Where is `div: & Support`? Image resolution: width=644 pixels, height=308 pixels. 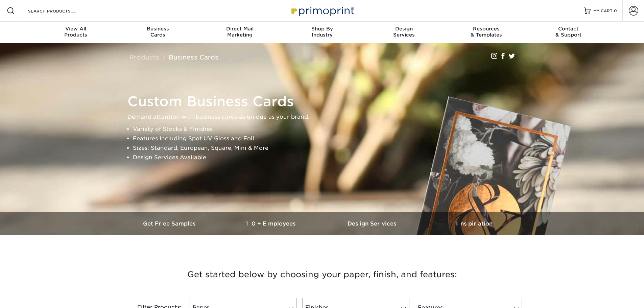
div: & Support is located at coordinates (568, 31).